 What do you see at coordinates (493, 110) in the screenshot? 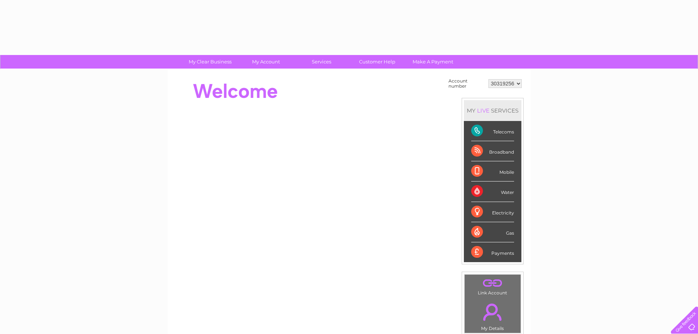
I see `div: MY SERVICES` at bounding box center [493, 110].